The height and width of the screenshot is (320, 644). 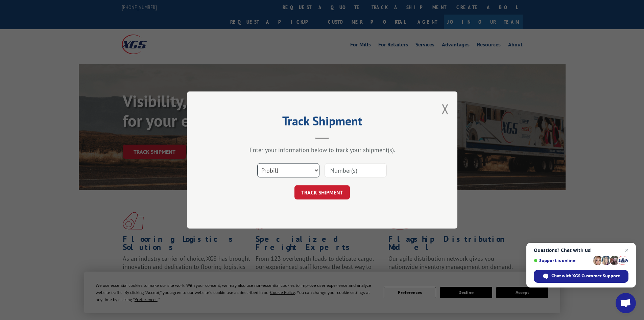 I want to click on h2: Track Shipment, so click(x=322, y=122).